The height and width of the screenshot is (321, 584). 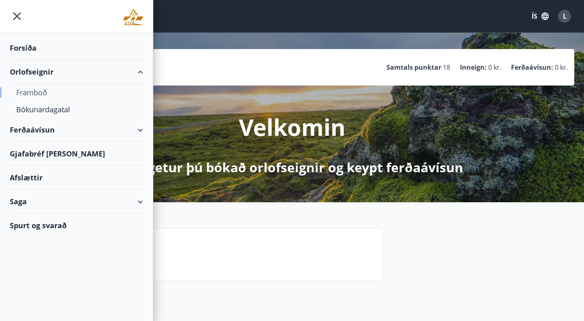 I want to click on span: 18, so click(x=446, y=67).